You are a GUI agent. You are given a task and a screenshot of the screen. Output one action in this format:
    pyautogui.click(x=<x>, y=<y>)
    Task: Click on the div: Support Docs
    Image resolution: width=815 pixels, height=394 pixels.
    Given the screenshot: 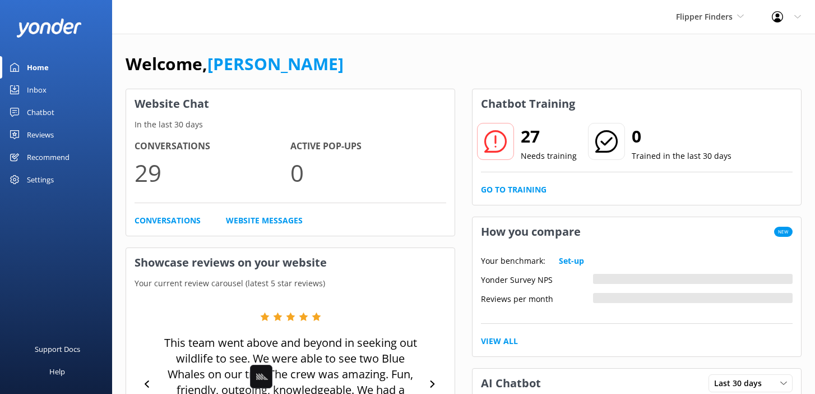 What is the action you would take?
    pyautogui.click(x=57, y=349)
    